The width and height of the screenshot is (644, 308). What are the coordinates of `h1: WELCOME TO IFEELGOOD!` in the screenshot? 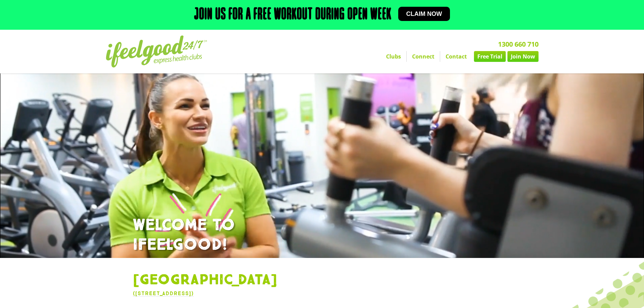 It's located at (322, 235).